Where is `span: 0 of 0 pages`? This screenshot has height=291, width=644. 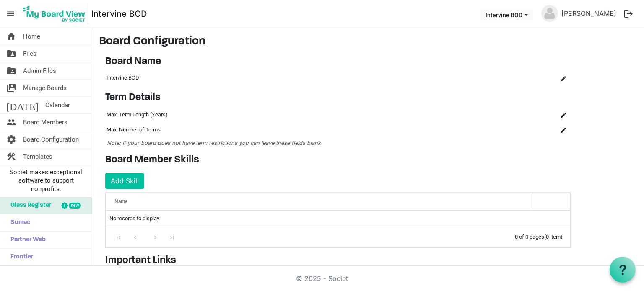 span: 0 of 0 pages is located at coordinates (529, 237).